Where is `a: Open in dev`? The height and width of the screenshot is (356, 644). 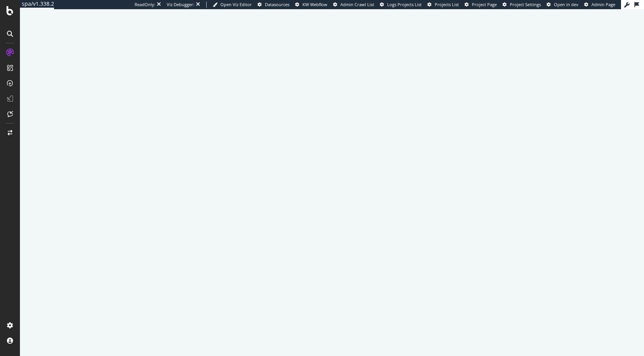
a: Open in dev is located at coordinates (562, 4).